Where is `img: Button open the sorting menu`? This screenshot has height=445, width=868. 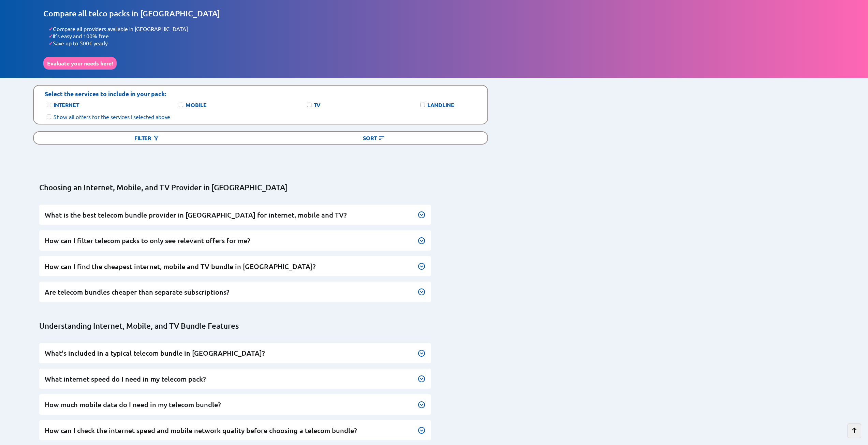
img: Button open the sorting menu is located at coordinates (381, 138).